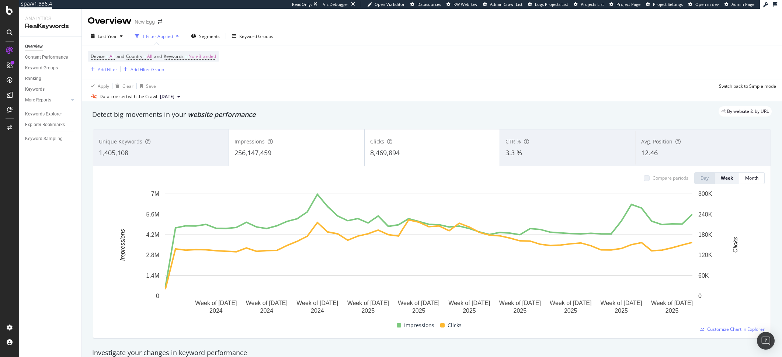 This screenshot has width=782, height=357. I want to click on div: Day, so click(705, 178).